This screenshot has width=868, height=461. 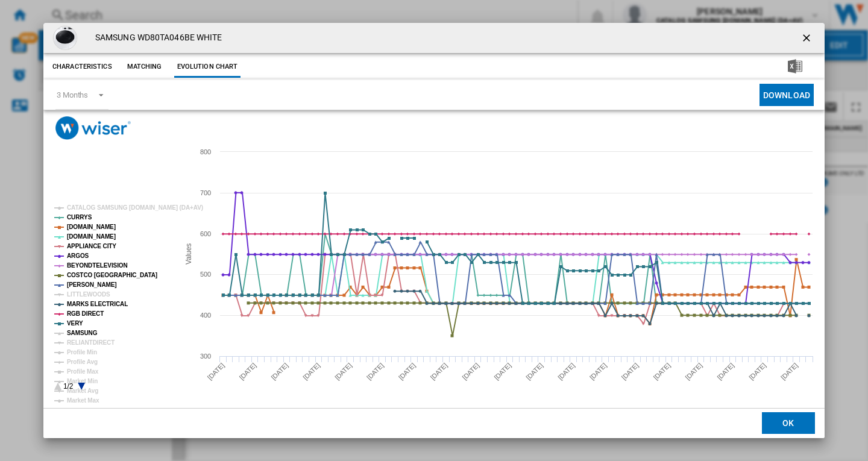 What do you see at coordinates (808, 38) in the screenshot?
I see `button: getI18NText('BUTTONS.CLOSE_DIALOG')` at bounding box center [808, 38].